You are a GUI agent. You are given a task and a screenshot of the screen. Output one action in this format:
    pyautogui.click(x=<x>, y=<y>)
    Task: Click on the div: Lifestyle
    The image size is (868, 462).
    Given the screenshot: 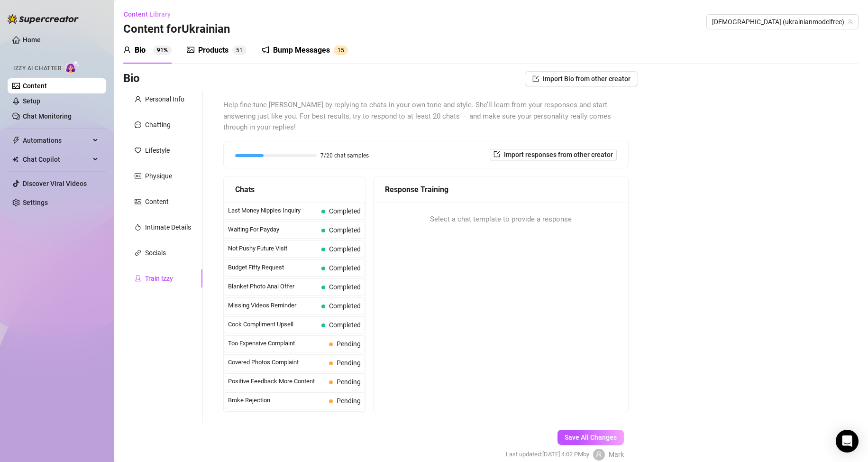 What is the action you would take?
    pyautogui.click(x=157, y=150)
    